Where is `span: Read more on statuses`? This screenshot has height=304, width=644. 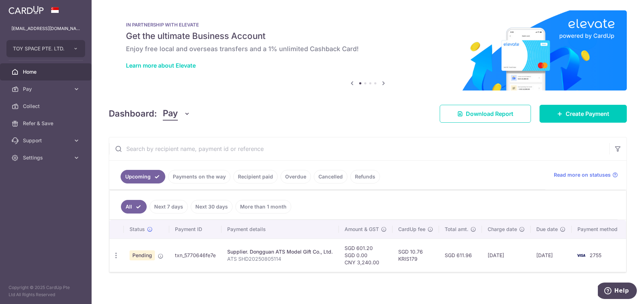
span: Read more on statuses is located at coordinates (582, 175).